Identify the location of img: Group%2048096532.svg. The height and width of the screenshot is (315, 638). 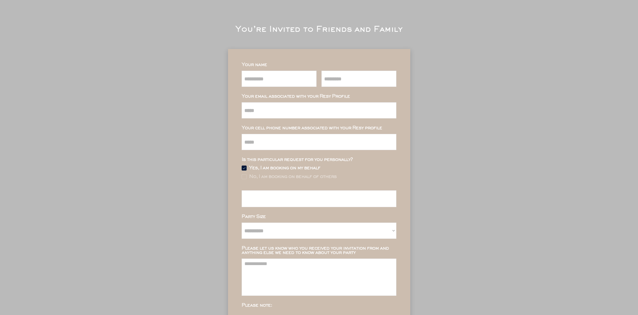
(244, 168).